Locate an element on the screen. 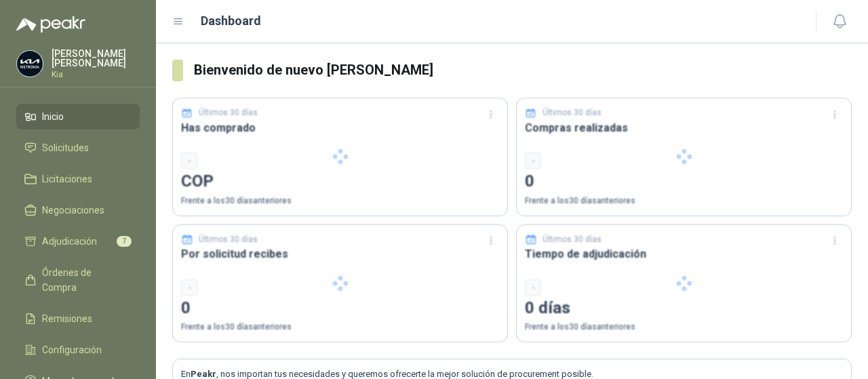  a: Inicio is located at coordinates (78, 117).